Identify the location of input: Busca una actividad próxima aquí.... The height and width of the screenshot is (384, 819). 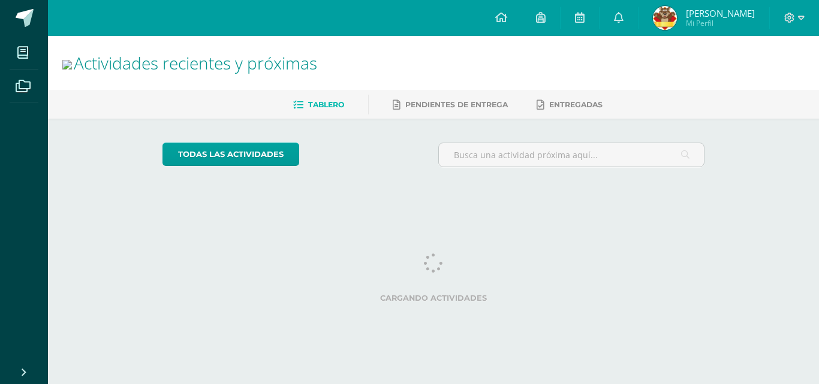
(571, 155).